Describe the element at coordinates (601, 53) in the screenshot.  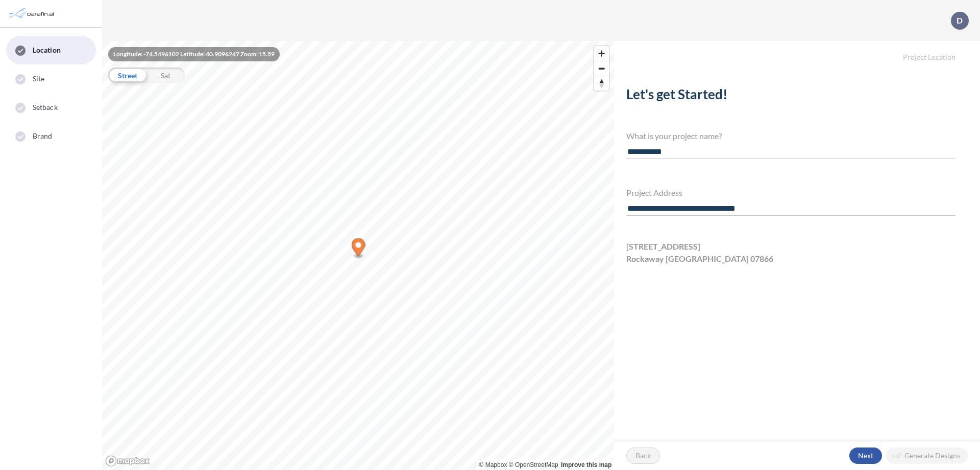
I see `span: Zoom in` at that location.